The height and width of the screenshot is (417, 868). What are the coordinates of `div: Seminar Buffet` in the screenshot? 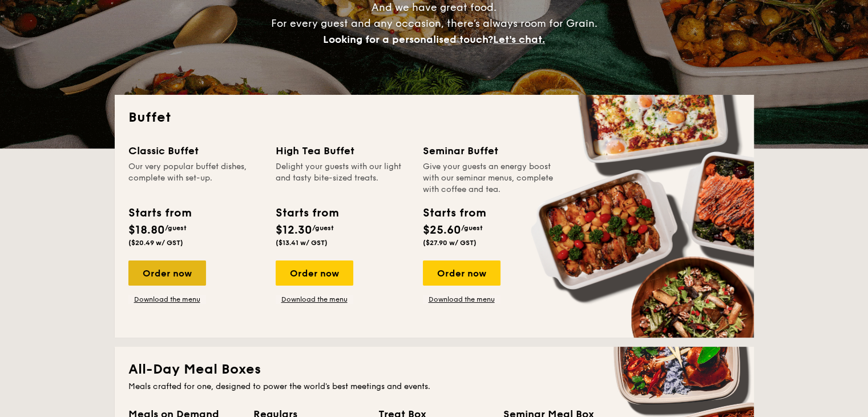 It's located at (490, 151).